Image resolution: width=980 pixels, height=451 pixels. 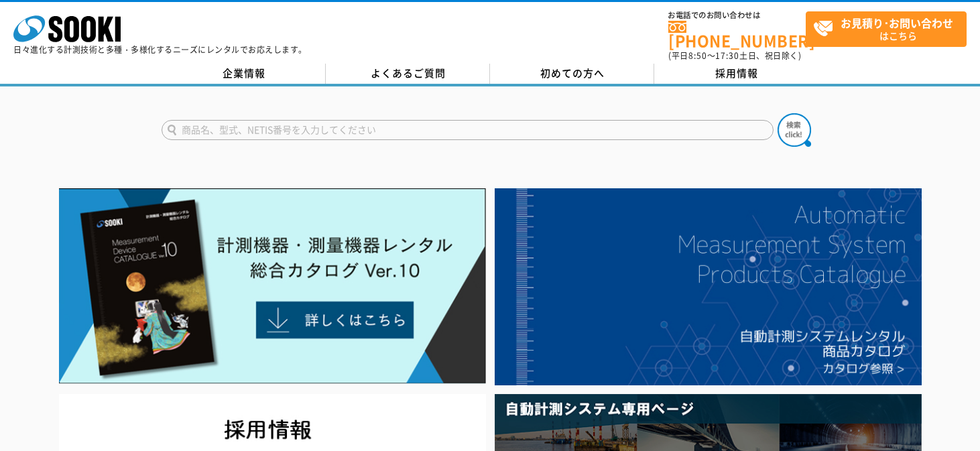 What do you see at coordinates (737, 15) in the screenshot?
I see `span: お電話でのお問い合わせは` at bounding box center [737, 15].